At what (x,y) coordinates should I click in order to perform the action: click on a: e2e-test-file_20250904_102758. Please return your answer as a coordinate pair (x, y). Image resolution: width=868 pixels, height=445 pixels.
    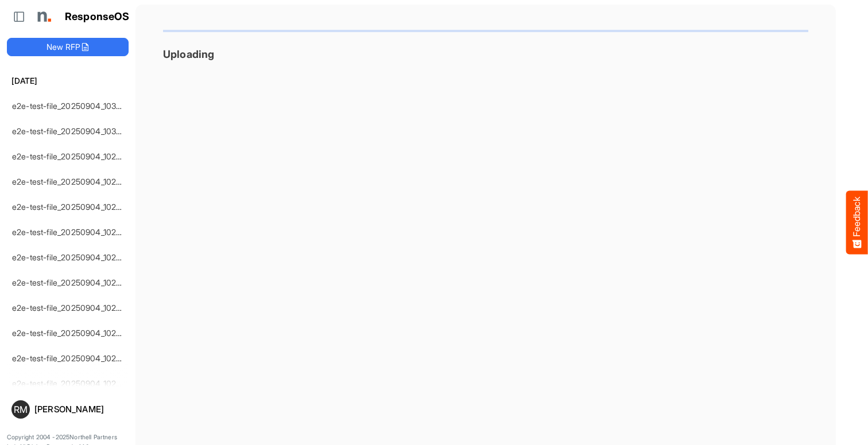
    Looking at the image, I should click on (71, 282).